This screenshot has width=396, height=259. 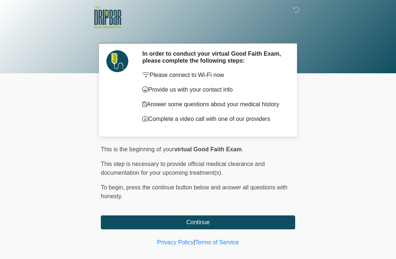 What do you see at coordinates (213, 57) in the screenshot?
I see `h2: In order to conduct your virtual Good Faith Exam, please complete the following steps:` at bounding box center [213, 57].